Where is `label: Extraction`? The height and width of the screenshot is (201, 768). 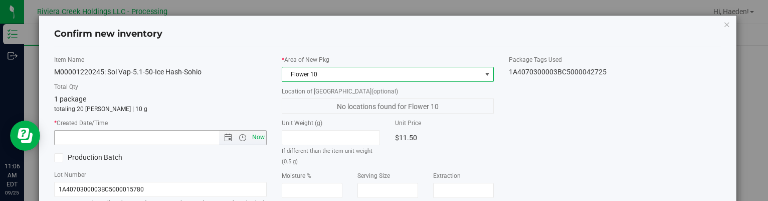 label: Extraction is located at coordinates (463, 176).